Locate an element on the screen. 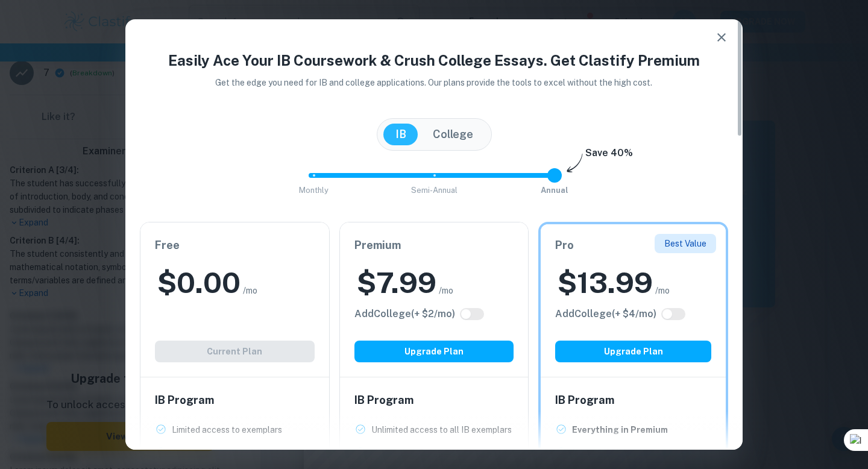  p: Best Value is located at coordinates (685, 244).